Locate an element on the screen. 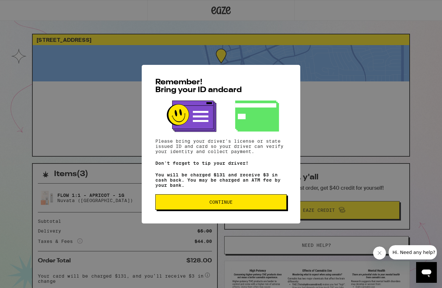 Image resolution: width=442 pixels, height=288 pixels. button: Continue is located at coordinates (221, 202).